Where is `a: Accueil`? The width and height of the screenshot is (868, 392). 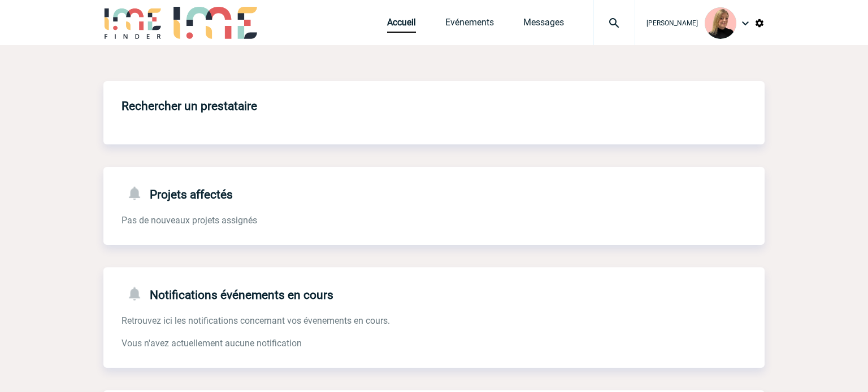
a: Accueil is located at coordinates (401, 25).